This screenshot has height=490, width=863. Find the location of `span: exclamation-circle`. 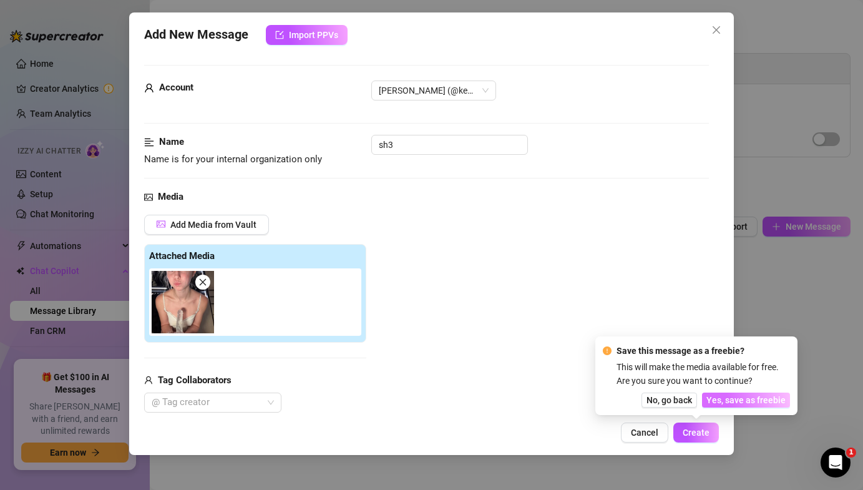

span: exclamation-circle is located at coordinates (607, 351).